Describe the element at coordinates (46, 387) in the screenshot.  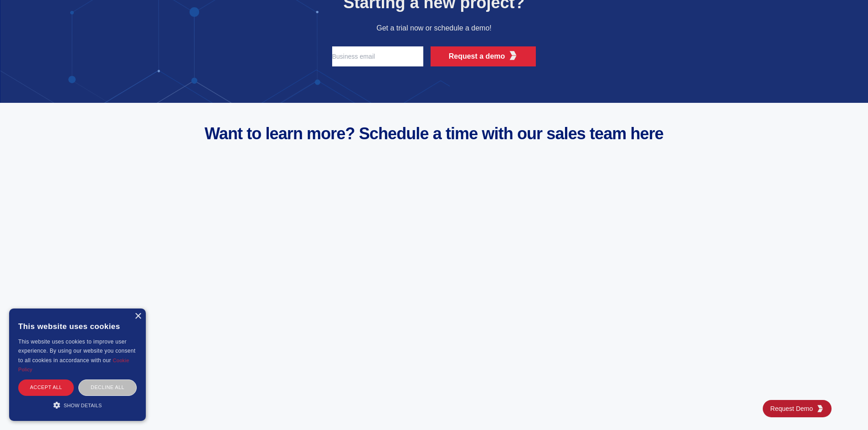
I see `div: Accept all` at that location.